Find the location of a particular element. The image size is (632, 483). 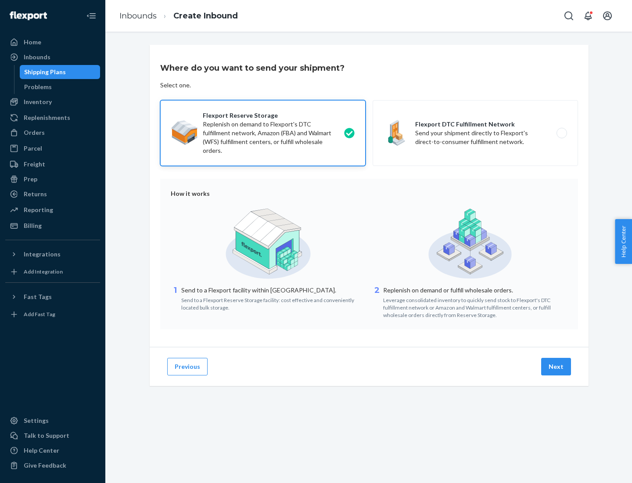

button: Help Center is located at coordinates (623, 241).